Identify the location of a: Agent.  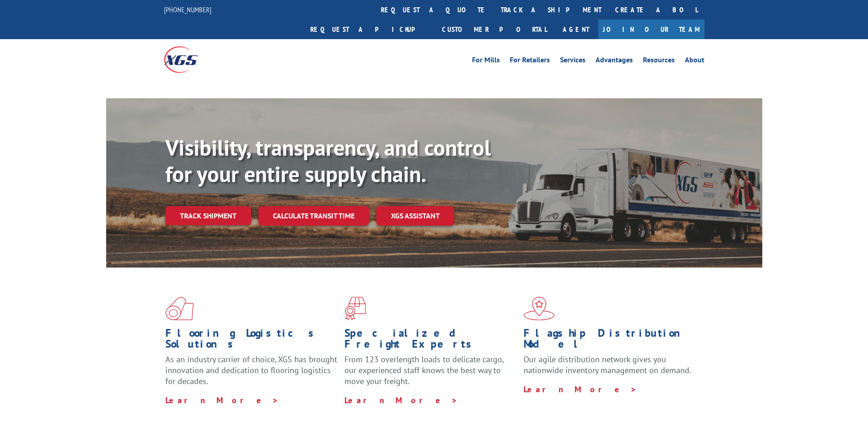
(576, 29).